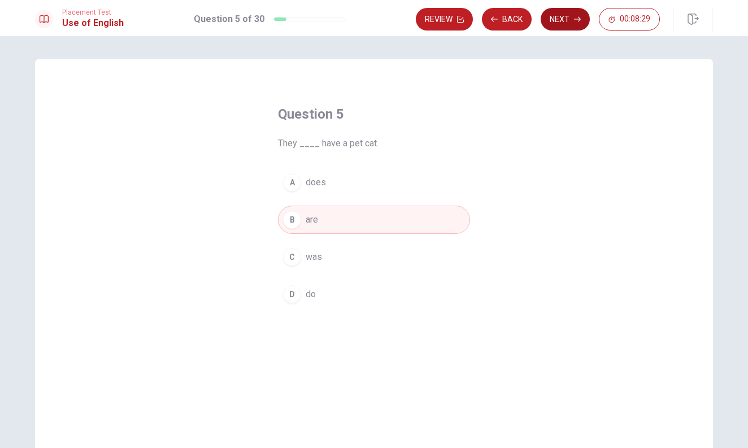  What do you see at coordinates (311, 294) in the screenshot?
I see `span: do` at bounding box center [311, 294].